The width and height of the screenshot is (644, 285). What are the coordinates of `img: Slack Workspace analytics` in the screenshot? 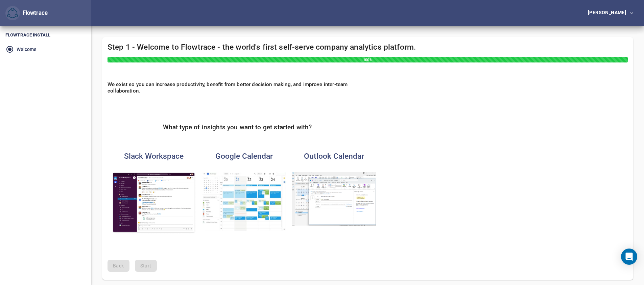 It's located at (154, 203).